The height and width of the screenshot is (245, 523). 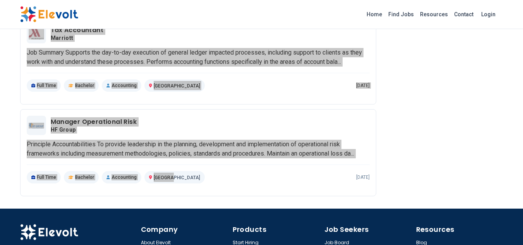 I want to click on a: MarriottTax AccountantMarriottJob Summary Supports the day-to-day execution of general ledger imp..., so click(x=198, y=58).